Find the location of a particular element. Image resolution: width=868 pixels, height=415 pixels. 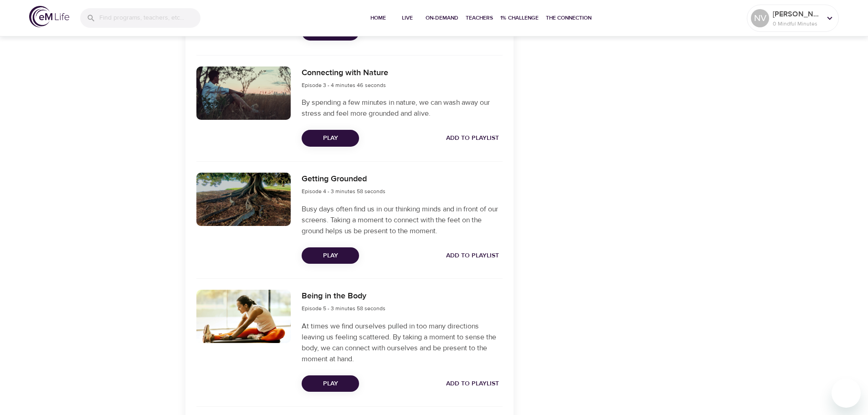

img: logo is located at coordinates (49, 16).